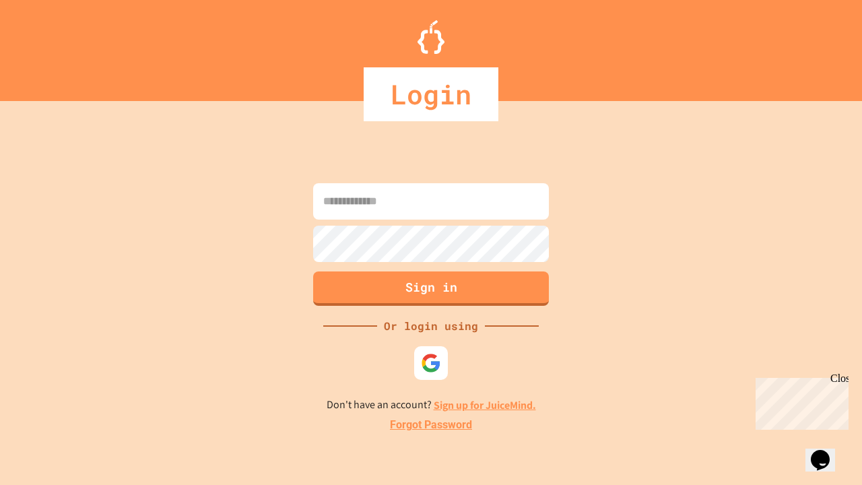  I want to click on div: Login, so click(431, 94).